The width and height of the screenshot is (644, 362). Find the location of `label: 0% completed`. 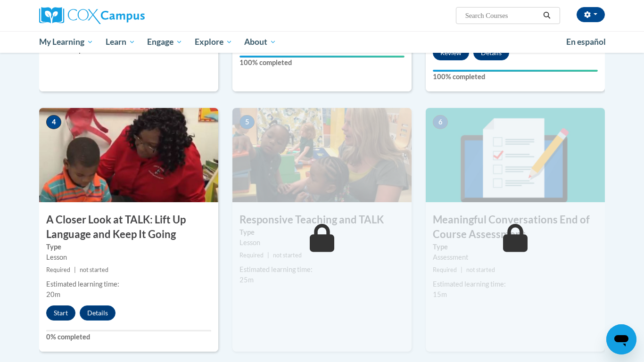

label: 0% completed is located at coordinates (129, 337).